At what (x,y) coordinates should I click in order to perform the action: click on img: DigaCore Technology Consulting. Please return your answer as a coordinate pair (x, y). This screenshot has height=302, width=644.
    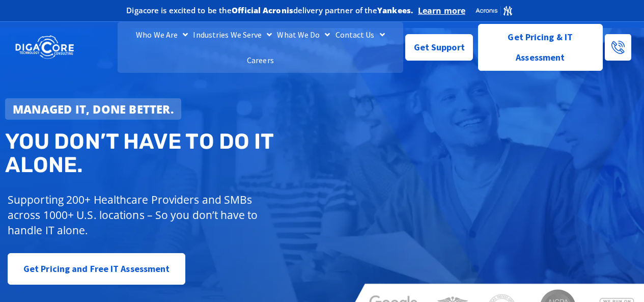
    Looking at the image, I should click on (44, 47).